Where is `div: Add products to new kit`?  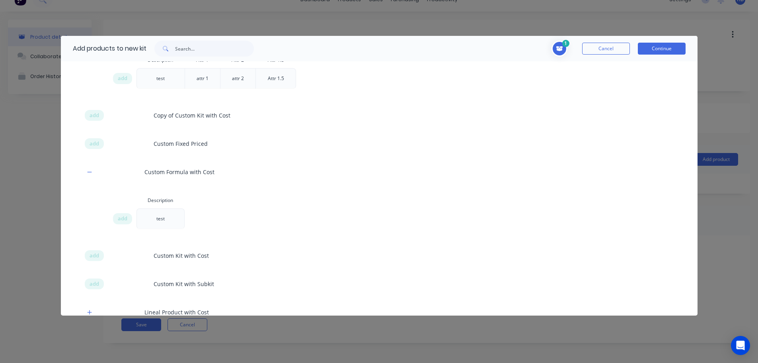
div: Add products to new kit is located at coordinates (103, 49).